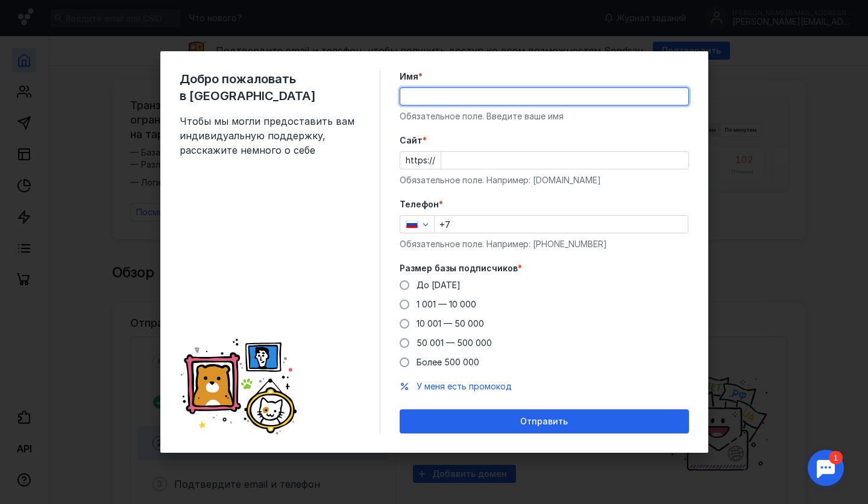 This screenshot has width=868, height=504. What do you see at coordinates (419, 205) in the screenshot?
I see `span: Телефон` at bounding box center [419, 205].